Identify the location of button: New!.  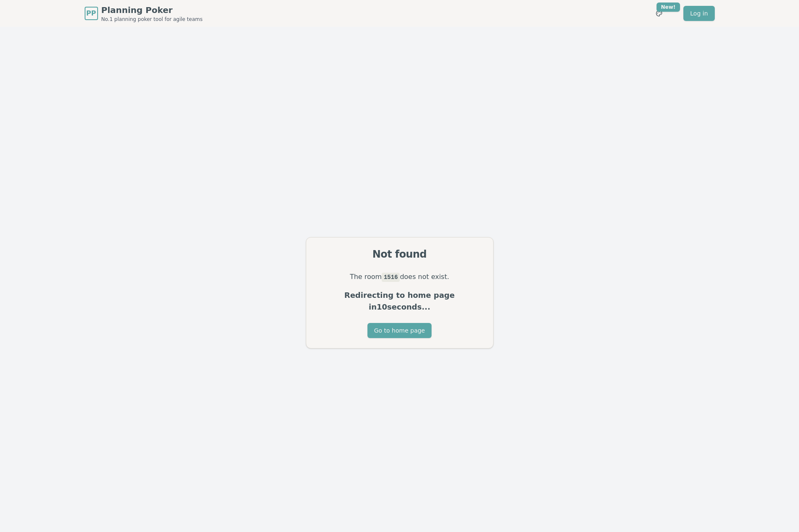
(660, 13).